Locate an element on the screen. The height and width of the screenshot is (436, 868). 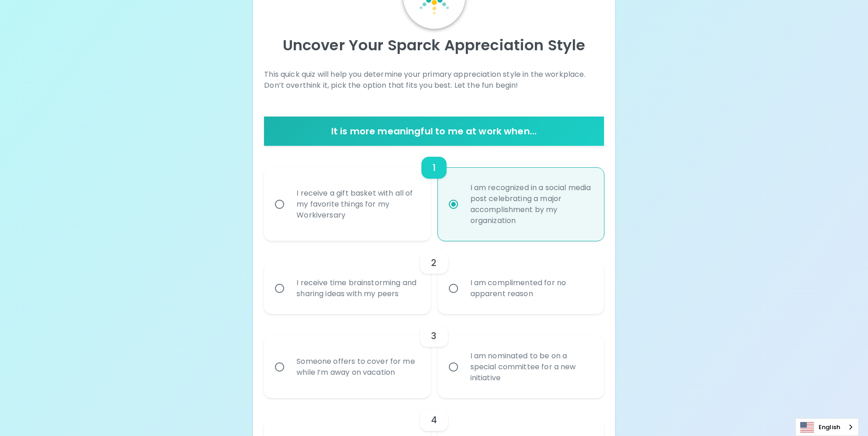
div: I receive a gift basket with all of my favorite things for my Workiversary is located at coordinates (357, 205).